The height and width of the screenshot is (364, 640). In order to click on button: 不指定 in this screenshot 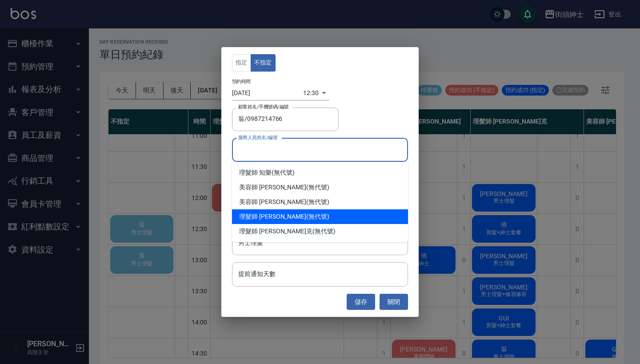, I will do `click(263, 63)`.